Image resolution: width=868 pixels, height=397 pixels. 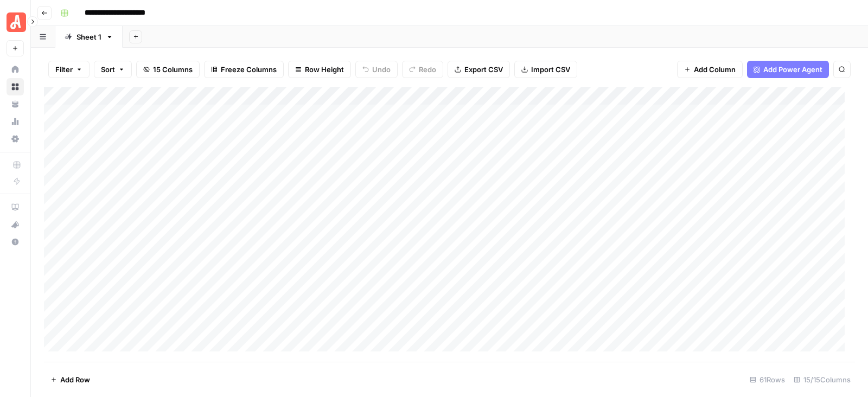 What do you see at coordinates (16, 242) in the screenshot?
I see `button: Help + Support` at bounding box center [16, 242].